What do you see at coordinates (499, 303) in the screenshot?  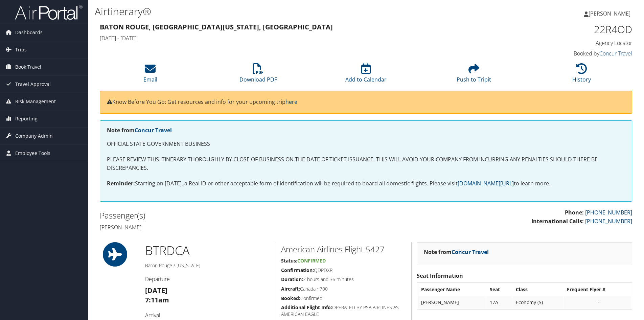 I see `td: 17A` at bounding box center [499, 303].